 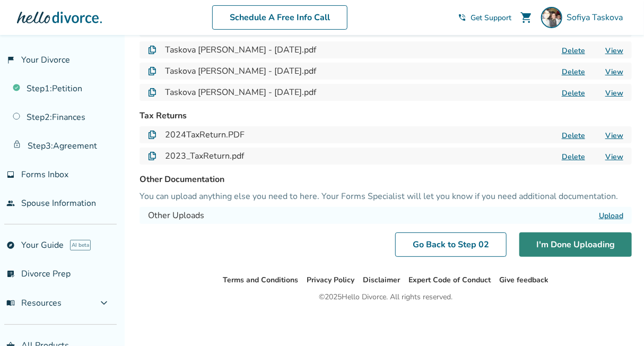 I want to click on a: Expert Code of Conduct, so click(x=449, y=280).